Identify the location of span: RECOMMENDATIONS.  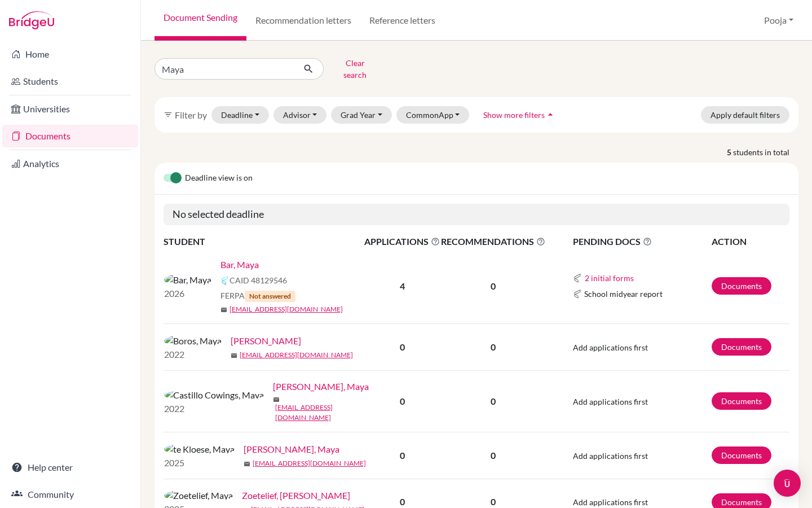
(493, 241).